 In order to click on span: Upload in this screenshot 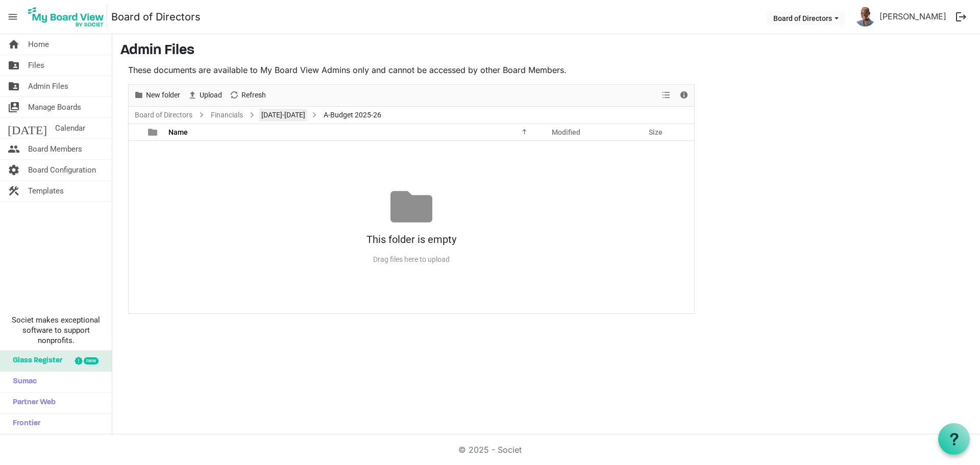, I will do `click(211, 95)`.